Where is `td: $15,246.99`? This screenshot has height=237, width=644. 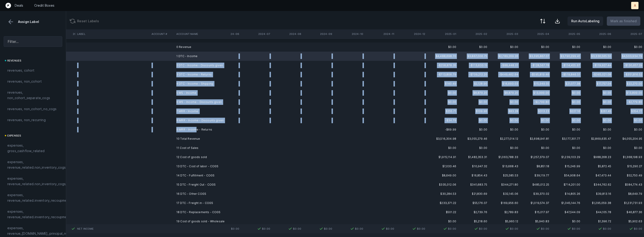 td: $15,246.99 is located at coordinates (566, 166).